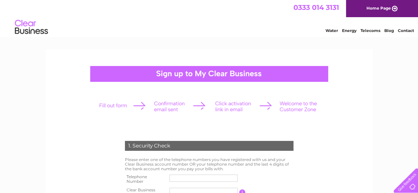 The height and width of the screenshot is (193, 418). Describe the element at coordinates (316, 7) in the screenshot. I see `span: 0333 014 3131` at that location.